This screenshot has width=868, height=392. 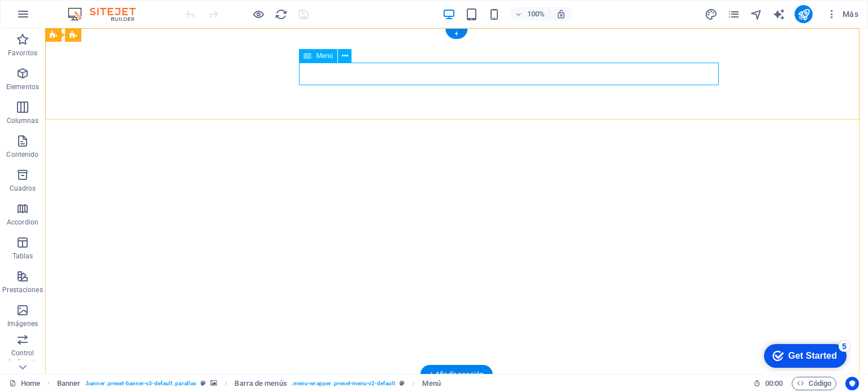 I want to click on p: Prestaciones, so click(x=22, y=290).